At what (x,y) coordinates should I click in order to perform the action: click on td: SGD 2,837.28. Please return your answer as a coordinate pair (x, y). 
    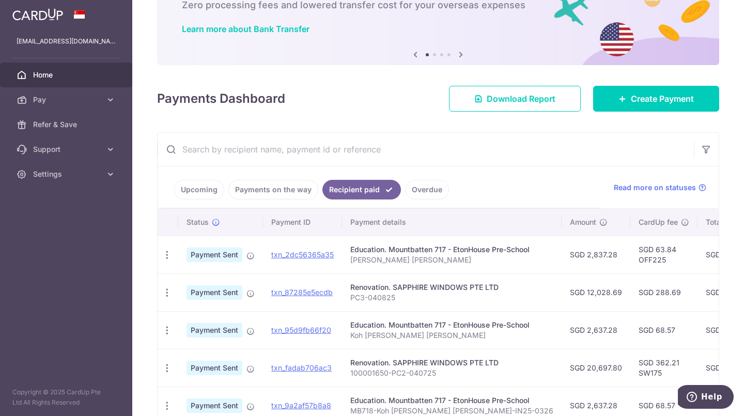
    Looking at the image, I should click on (596, 254).